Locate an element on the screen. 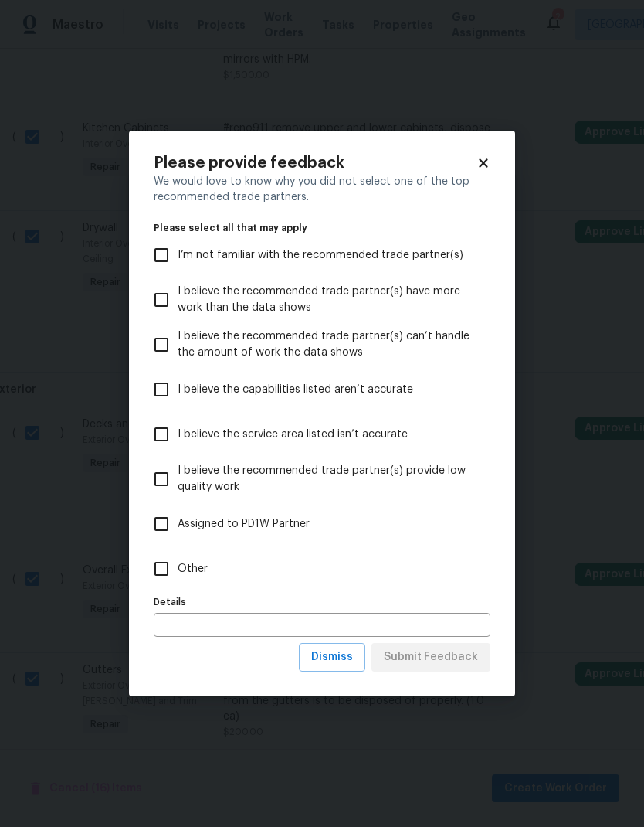 Image resolution: width=644 pixels, height=827 pixels. h2: Please provide feedback is located at coordinates (315, 163).